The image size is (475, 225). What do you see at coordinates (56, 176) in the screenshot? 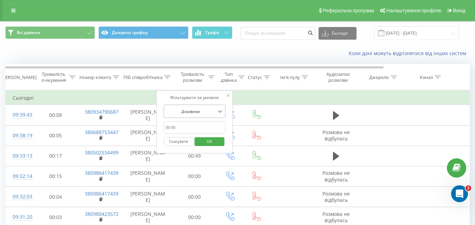
I see `td: 00:15` at bounding box center [56, 176].